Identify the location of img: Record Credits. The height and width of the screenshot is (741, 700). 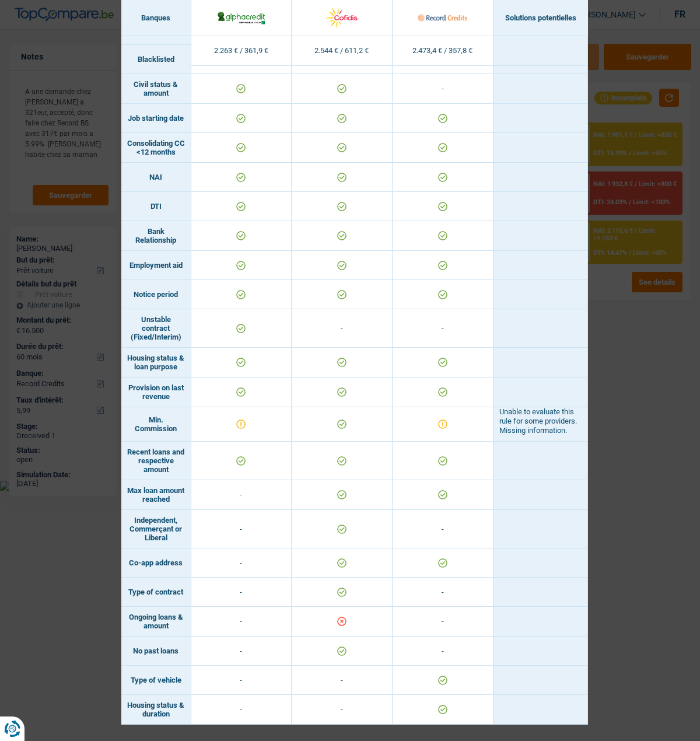
(442, 18).